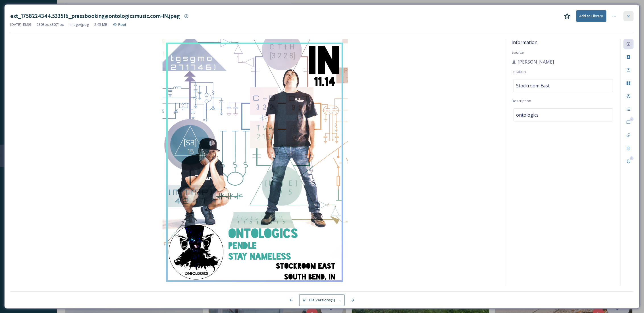 The width and height of the screenshot is (644, 313). I want to click on button: File Versions(1), so click(322, 300).